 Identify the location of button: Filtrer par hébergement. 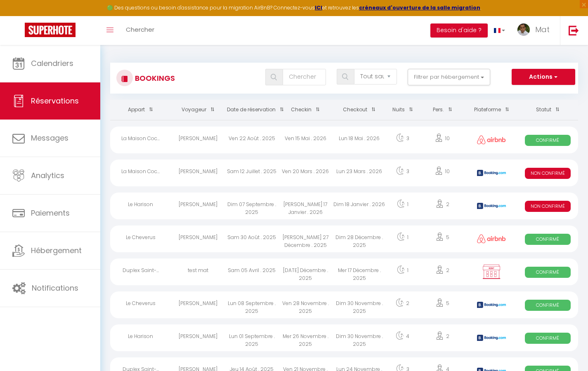
(449, 77).